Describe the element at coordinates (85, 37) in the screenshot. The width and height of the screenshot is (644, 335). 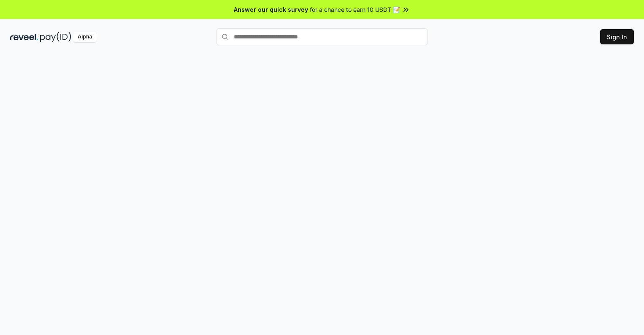
I see `div: Alpha` at that location.